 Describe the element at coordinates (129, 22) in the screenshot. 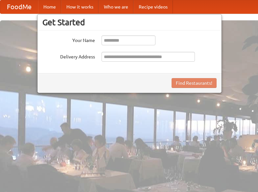

I see `h3: Get Started` at that location.